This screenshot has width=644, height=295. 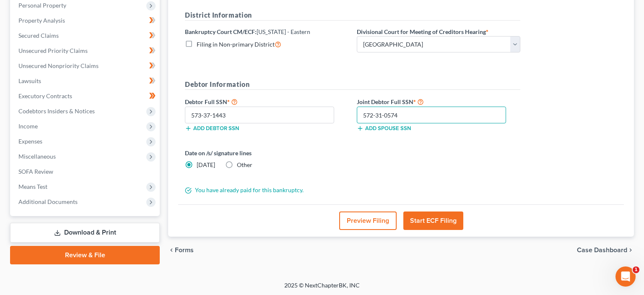 I want to click on a: Secured Claims, so click(x=86, y=35).